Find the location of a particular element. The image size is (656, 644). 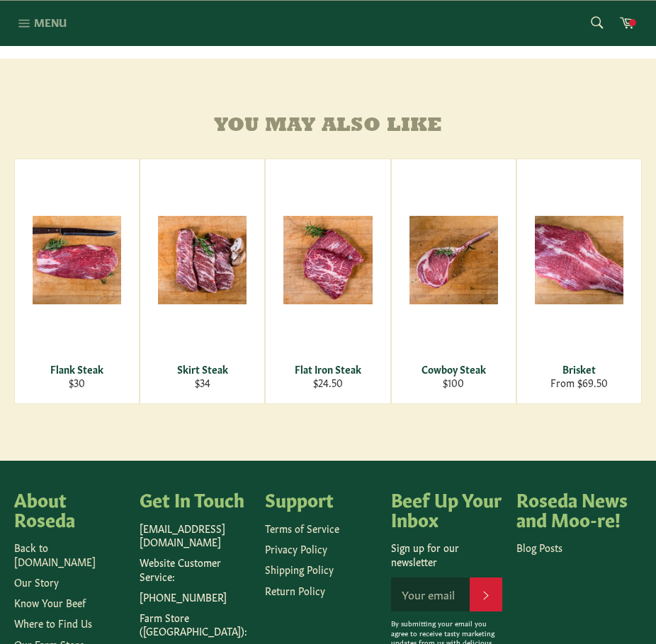

div: Cowboy Steak is located at coordinates (454, 369).